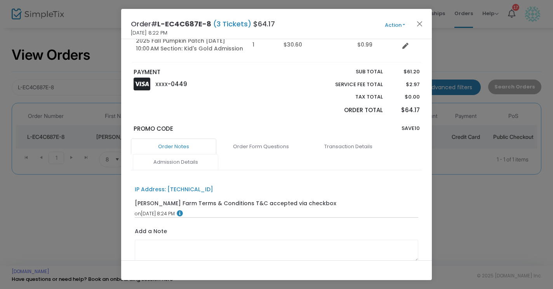 Image resolution: width=553 pixels, height=289 pixels. Describe the element at coordinates (184, 24) in the screenshot. I see `span: L-EC4C687E-8` at that location.